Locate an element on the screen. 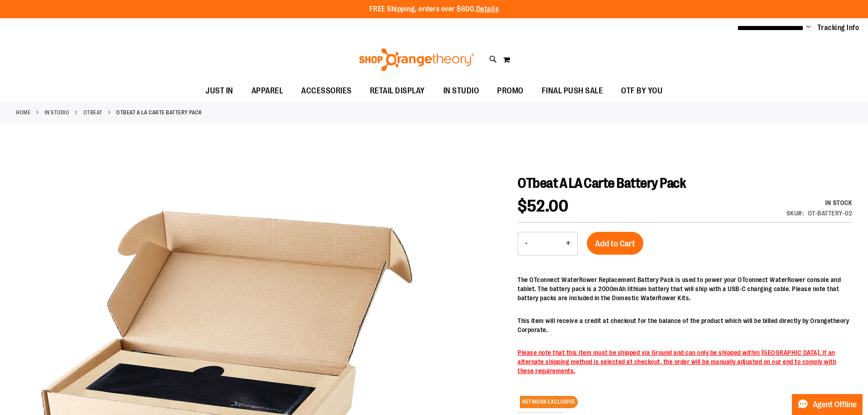 The width and height of the screenshot is (868, 415). span: NETWORK EXCLUSIVE is located at coordinates (549, 402).